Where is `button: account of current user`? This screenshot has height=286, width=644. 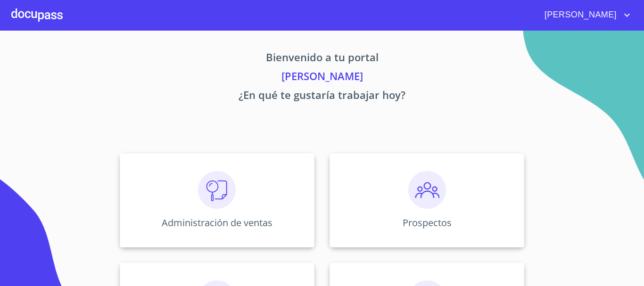 button: account of current user is located at coordinates (585, 15).